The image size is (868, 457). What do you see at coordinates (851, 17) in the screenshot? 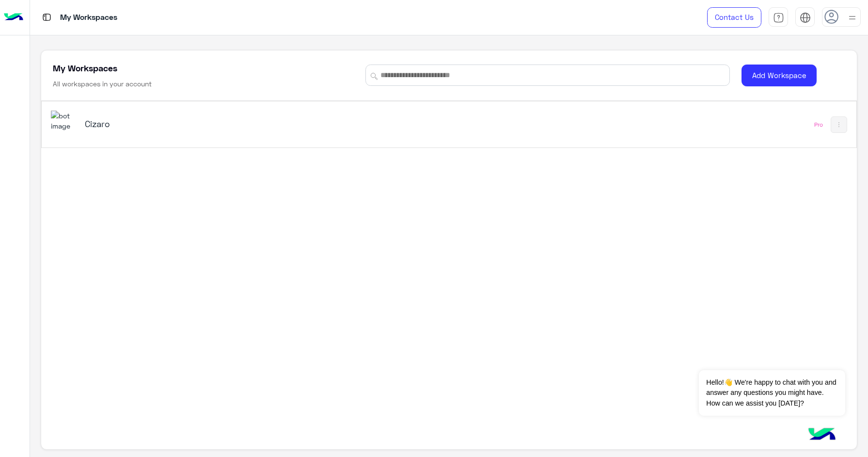
I see `img: profile` at bounding box center [851, 17].